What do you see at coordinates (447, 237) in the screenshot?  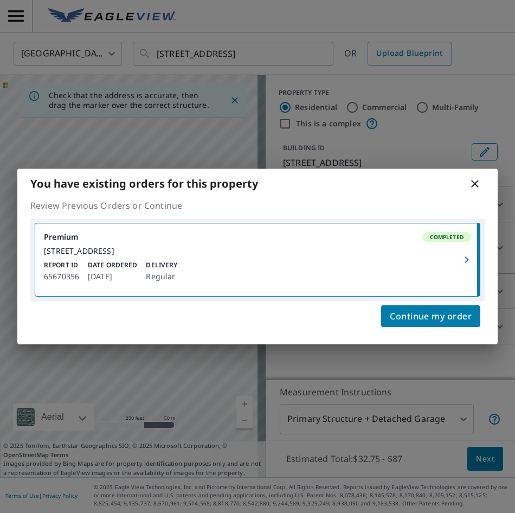 I see `span: Completed` at bounding box center [447, 237].